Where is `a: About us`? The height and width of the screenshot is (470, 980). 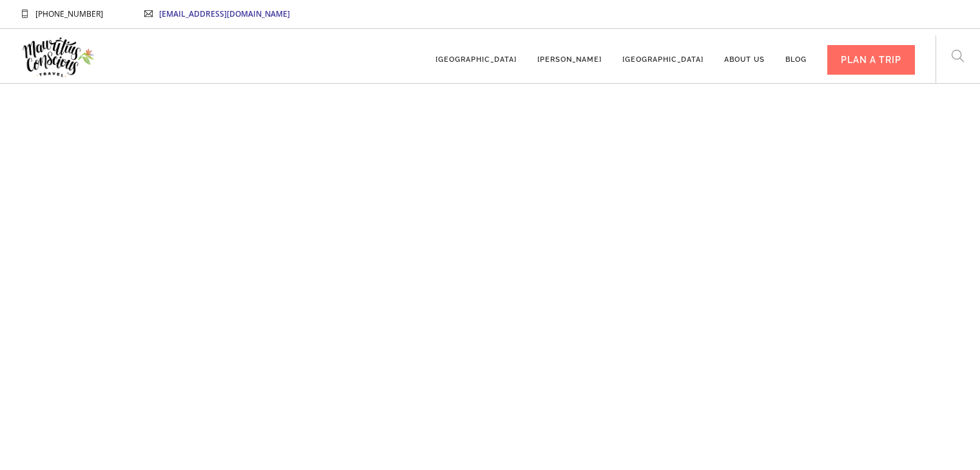
a: About us is located at coordinates (744, 54).